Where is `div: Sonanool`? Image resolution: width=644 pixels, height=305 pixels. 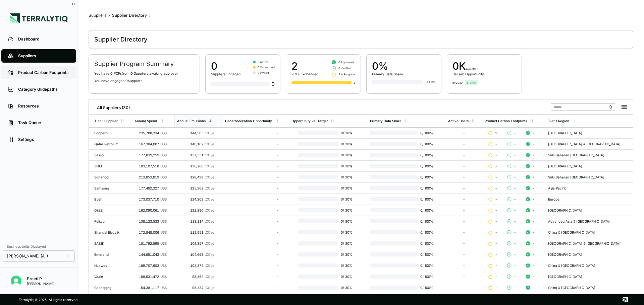
div: Sonanool is located at coordinates (112, 177).